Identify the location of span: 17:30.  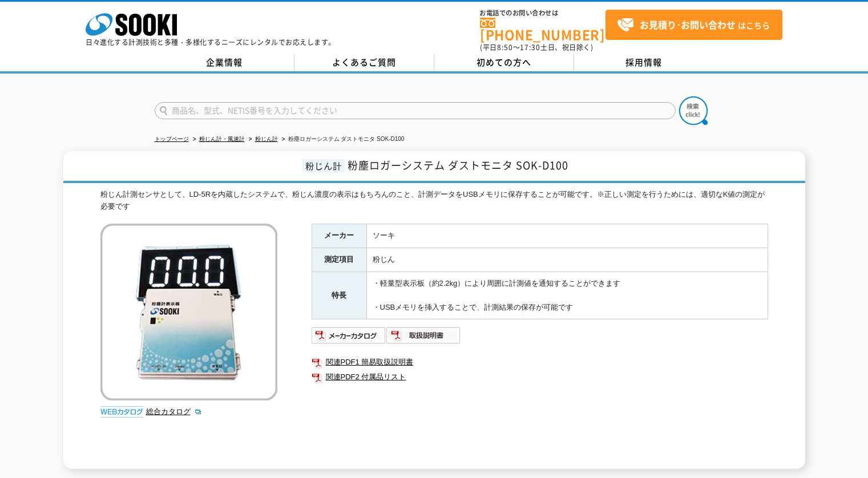
(530, 47).